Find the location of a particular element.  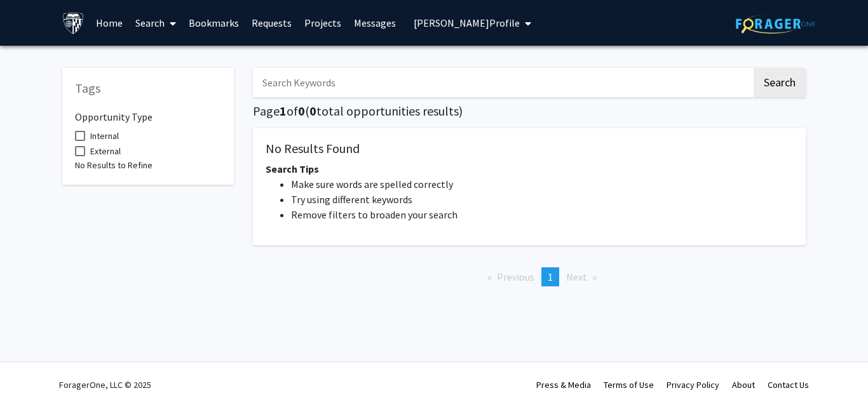

h5: Tags is located at coordinates (148, 89).